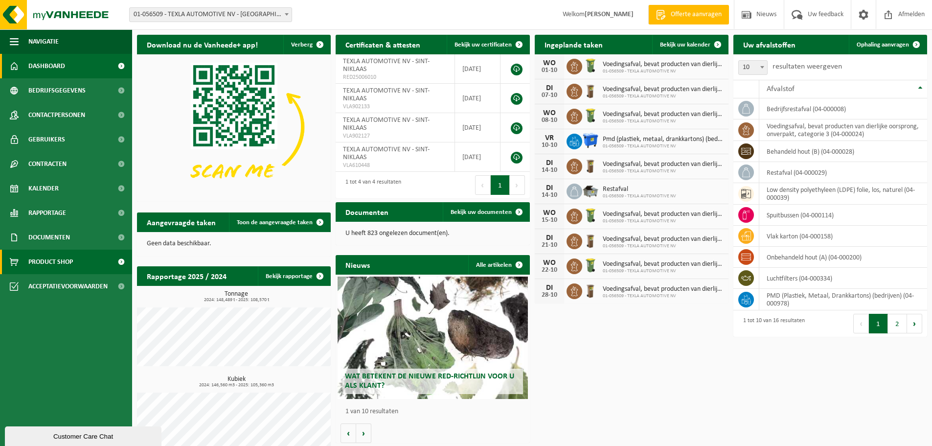  I want to click on div: 10-10, so click(549, 145).